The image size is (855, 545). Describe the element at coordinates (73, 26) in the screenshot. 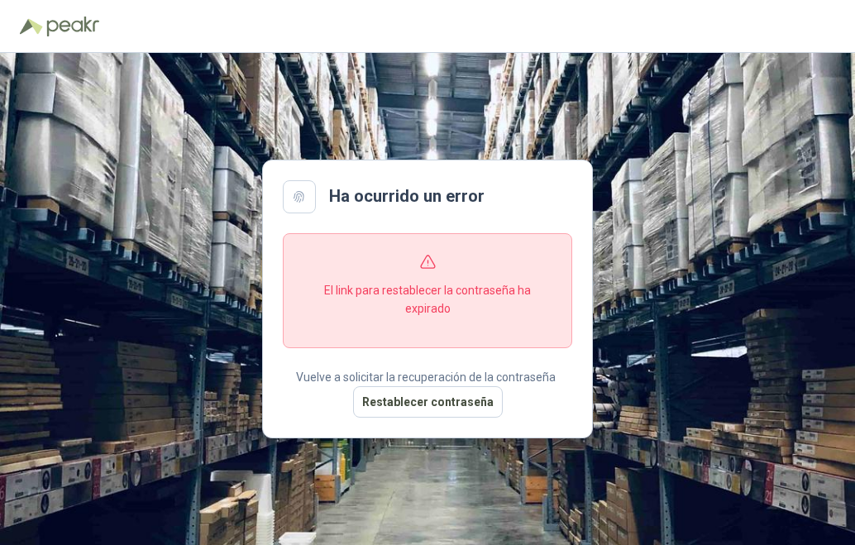

I see `img: Peakr` at that location.